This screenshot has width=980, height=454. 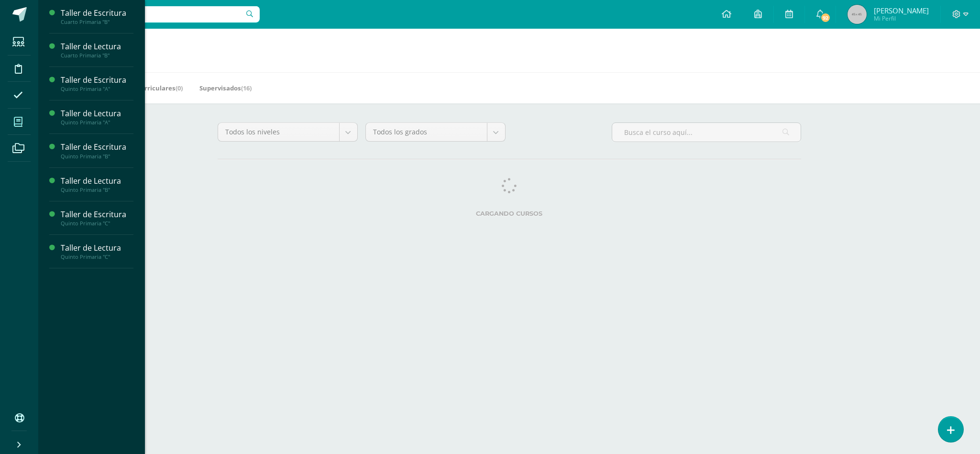 What do you see at coordinates (97, 150) in the screenshot?
I see `a: Taller de EscrituraQuinto Primaria "B"` at bounding box center [97, 150].